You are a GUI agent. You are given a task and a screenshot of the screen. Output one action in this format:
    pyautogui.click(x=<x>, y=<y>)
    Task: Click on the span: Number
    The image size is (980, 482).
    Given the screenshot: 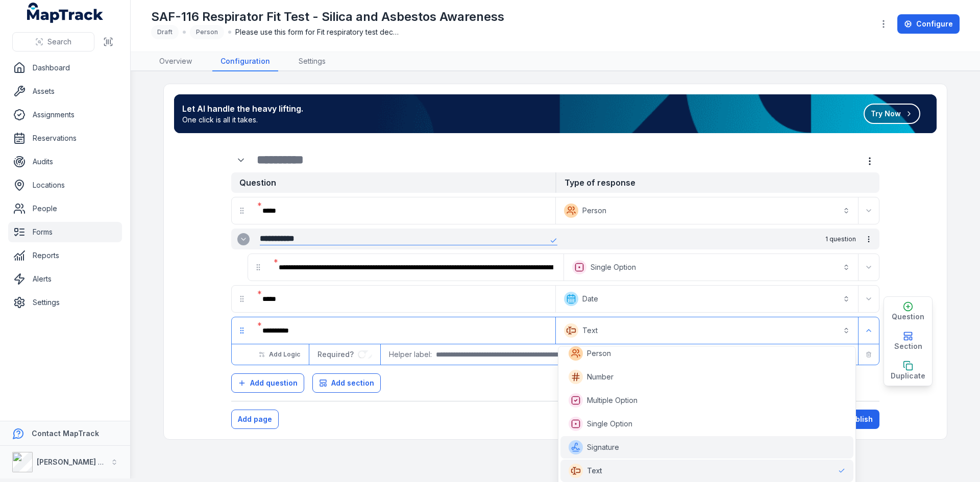 What is the action you would take?
    pyautogui.click(x=601, y=377)
    